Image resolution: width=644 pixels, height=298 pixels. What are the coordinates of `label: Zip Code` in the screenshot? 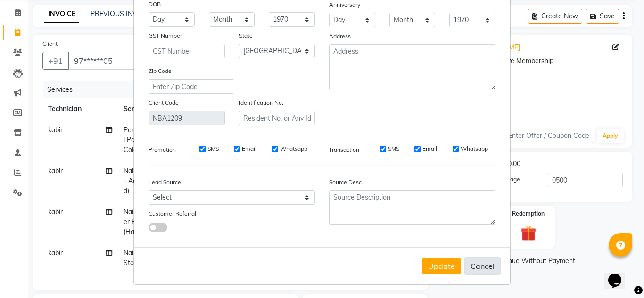 It's located at (160, 71).